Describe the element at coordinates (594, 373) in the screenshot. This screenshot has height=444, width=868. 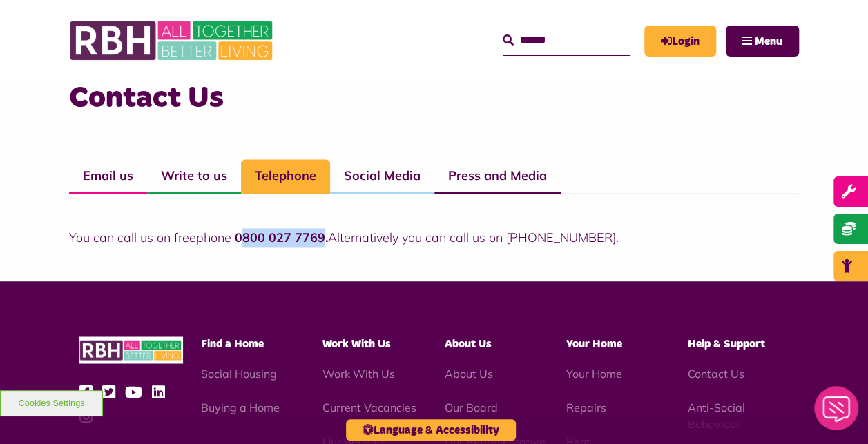
I see `a: Your Home` at that location.